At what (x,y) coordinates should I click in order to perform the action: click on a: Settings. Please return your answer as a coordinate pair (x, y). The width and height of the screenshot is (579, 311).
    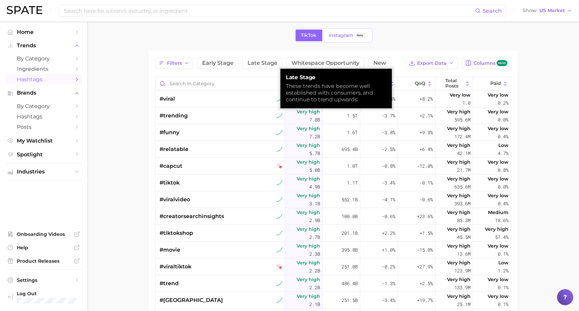
    Looking at the image, I should click on (44, 280).